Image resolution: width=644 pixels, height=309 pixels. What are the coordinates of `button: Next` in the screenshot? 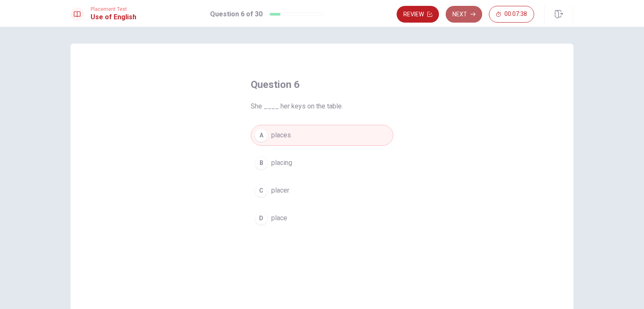 It's located at (463, 14).